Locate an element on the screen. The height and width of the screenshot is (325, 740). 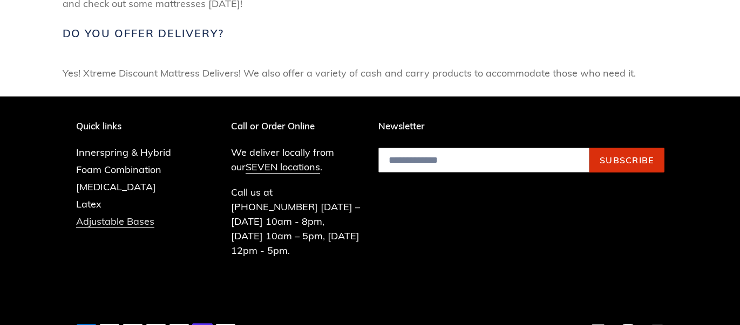
input: Email address is located at coordinates (483, 160).